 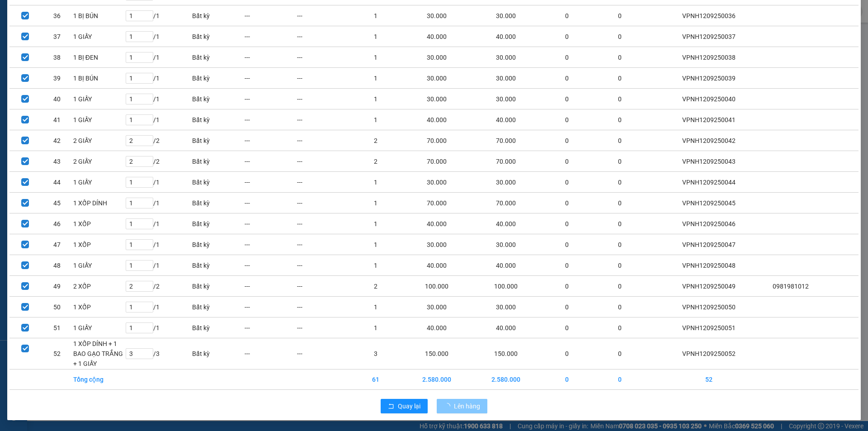 What do you see at coordinates (57, 286) in the screenshot?
I see `td: 49` at bounding box center [57, 286].